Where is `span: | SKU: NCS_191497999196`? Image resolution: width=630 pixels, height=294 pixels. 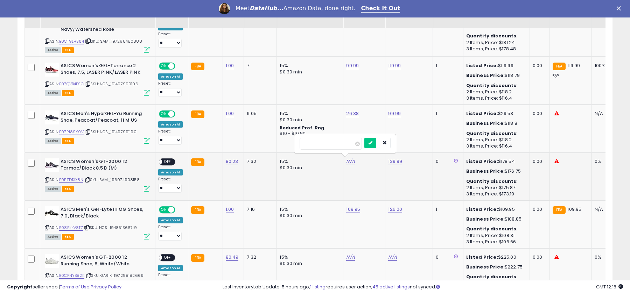
span: | SKU: NCS_191497999196 is located at coordinates (111, 84).